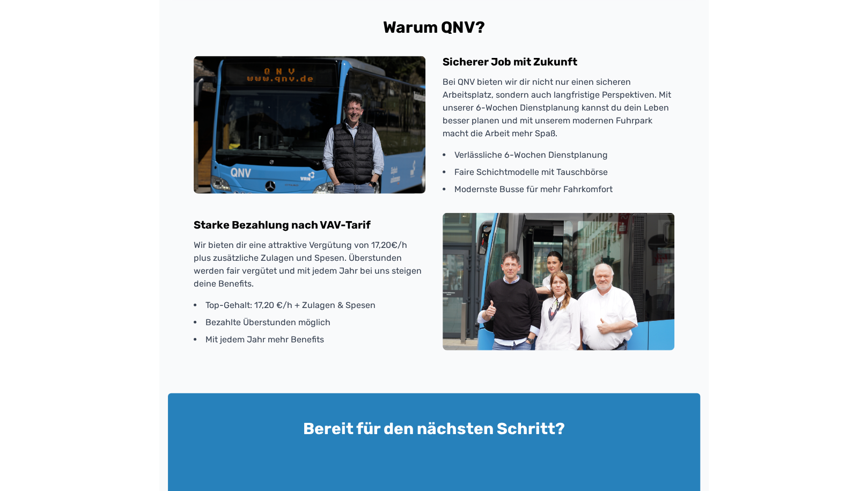 Image resolution: width=868 pixels, height=491 pixels. Describe the element at coordinates (559, 190) in the screenshot. I see `li: Modernste Busse für mehr Fahrkomfort` at that location.